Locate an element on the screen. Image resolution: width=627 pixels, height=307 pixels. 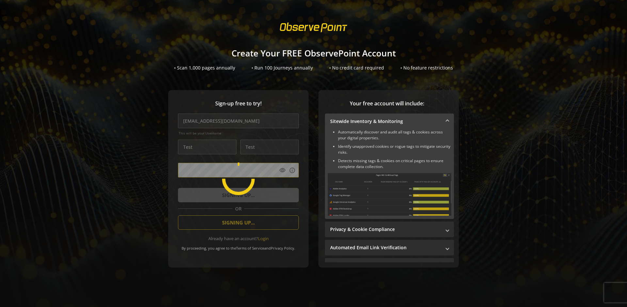
mat-expansion-panel-header: Performance Monitoring with Web Vitals is located at coordinates (389, 266).